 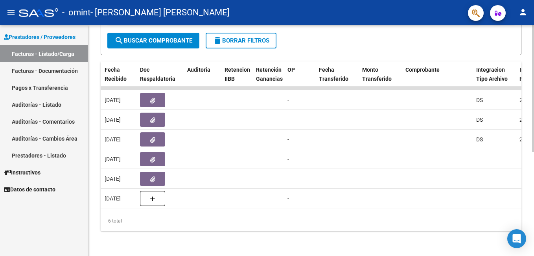 I want to click on datatable-header-cell: Auditoria, so click(x=202, y=79).